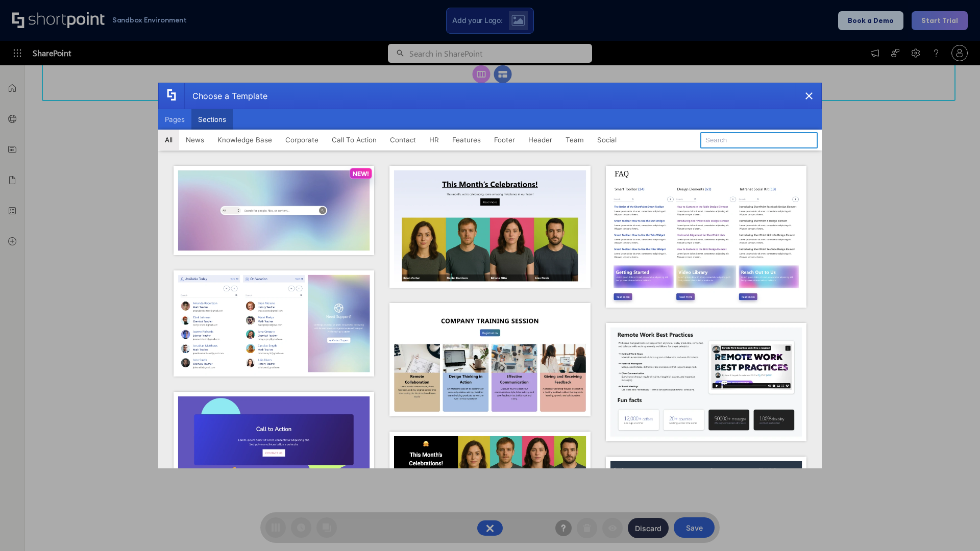 This screenshot has height=551, width=980. I want to click on button: All, so click(168, 139).